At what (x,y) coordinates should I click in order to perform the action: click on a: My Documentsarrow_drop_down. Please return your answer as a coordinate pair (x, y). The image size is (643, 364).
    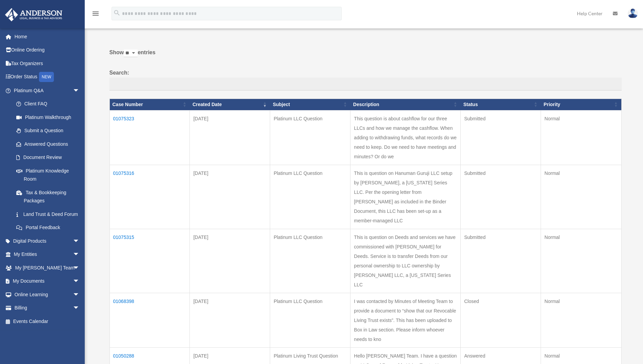
    Looking at the image, I should click on (48, 281).